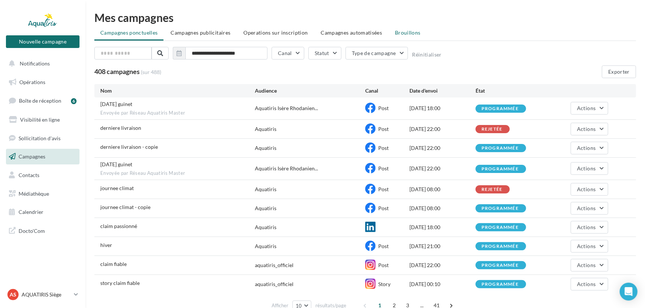 Image resolution: width=645 pixels, height=308 pixels. I want to click on a: Visibilité en ligne, so click(43, 120).